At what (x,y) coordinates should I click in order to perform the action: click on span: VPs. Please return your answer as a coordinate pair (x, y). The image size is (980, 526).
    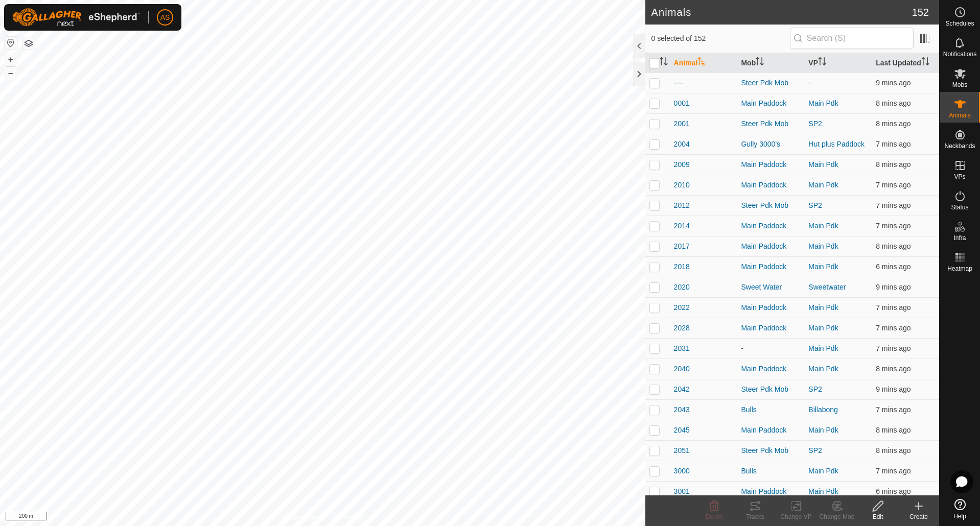
    Looking at the image, I should click on (960, 177).